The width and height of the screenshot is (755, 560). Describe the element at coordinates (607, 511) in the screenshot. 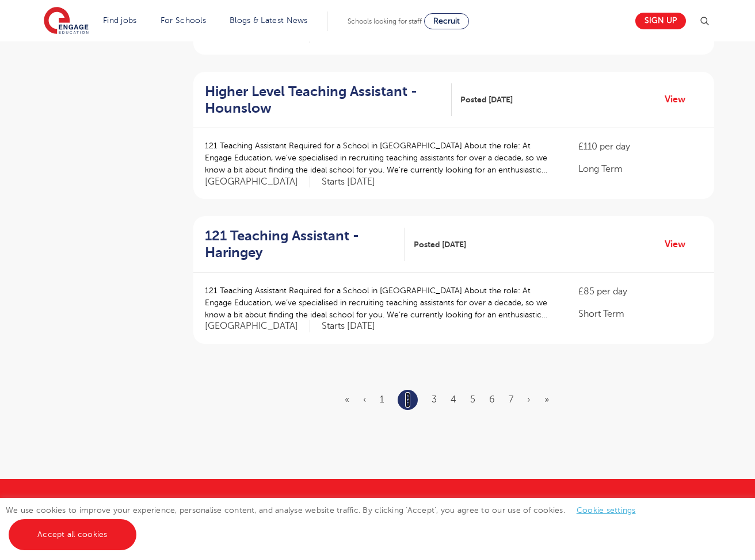

I see `a: Cookie settings` at that location.